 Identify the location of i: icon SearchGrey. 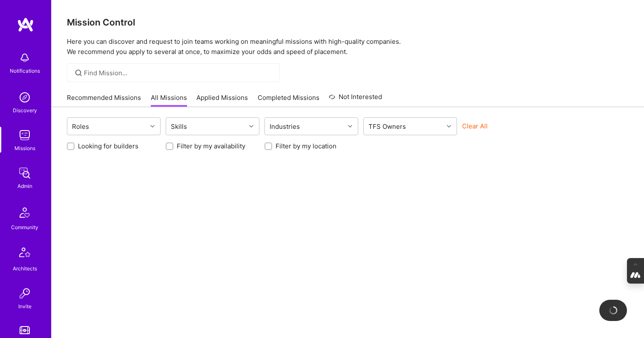
(79, 73).